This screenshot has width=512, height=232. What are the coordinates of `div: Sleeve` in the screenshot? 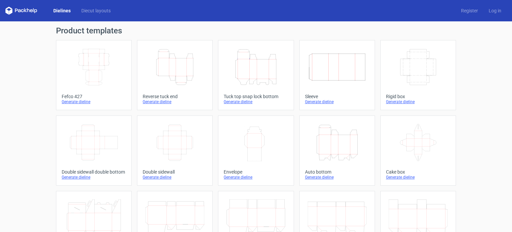 It's located at (337, 96).